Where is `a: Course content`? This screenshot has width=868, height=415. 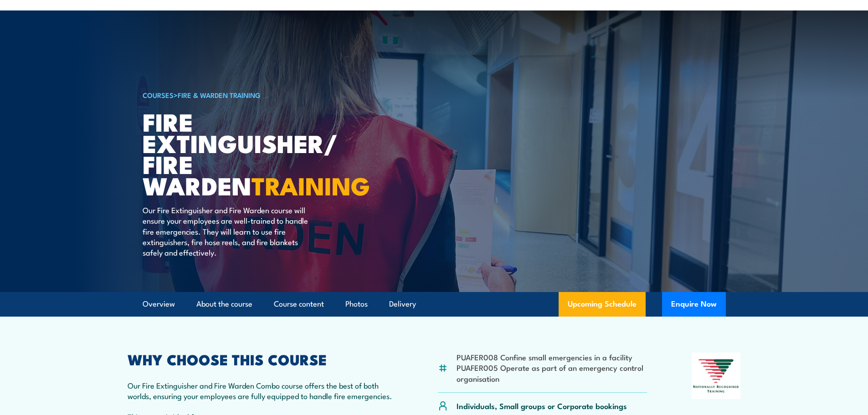
a: Course content is located at coordinates (299, 303).